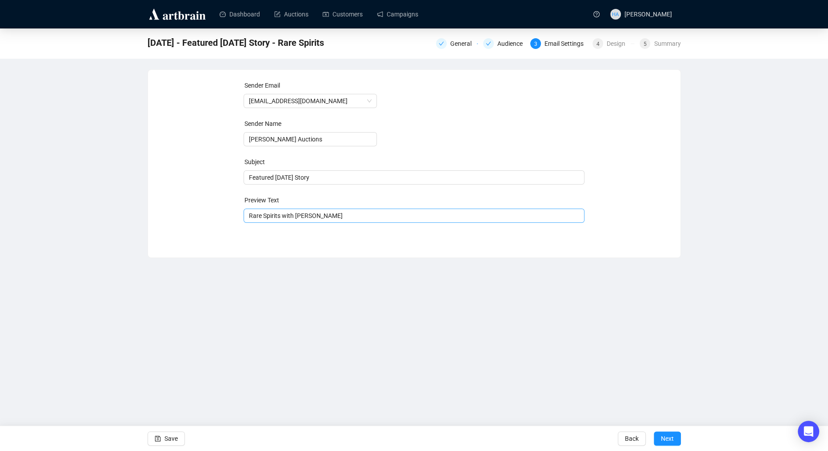  I want to click on span: 5, so click(645, 44).